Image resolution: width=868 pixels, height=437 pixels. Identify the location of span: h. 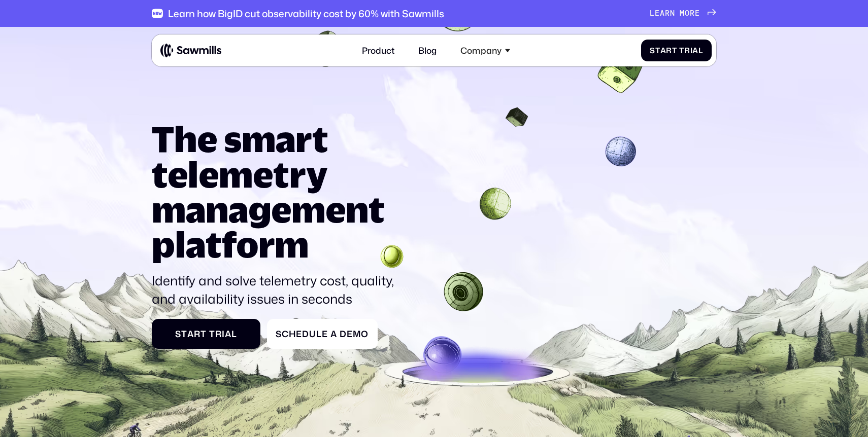
(292, 334).